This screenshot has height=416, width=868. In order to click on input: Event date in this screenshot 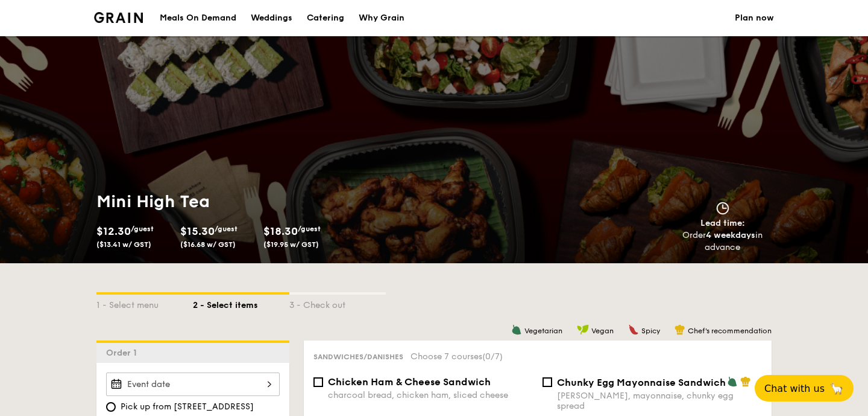, I will do `click(193, 384)`.